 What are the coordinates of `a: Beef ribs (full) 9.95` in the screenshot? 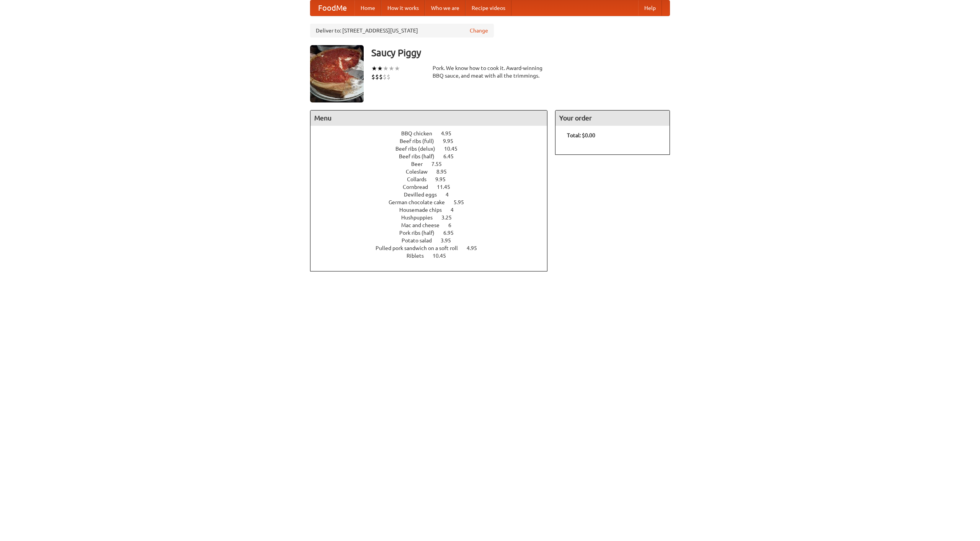 It's located at (433, 141).